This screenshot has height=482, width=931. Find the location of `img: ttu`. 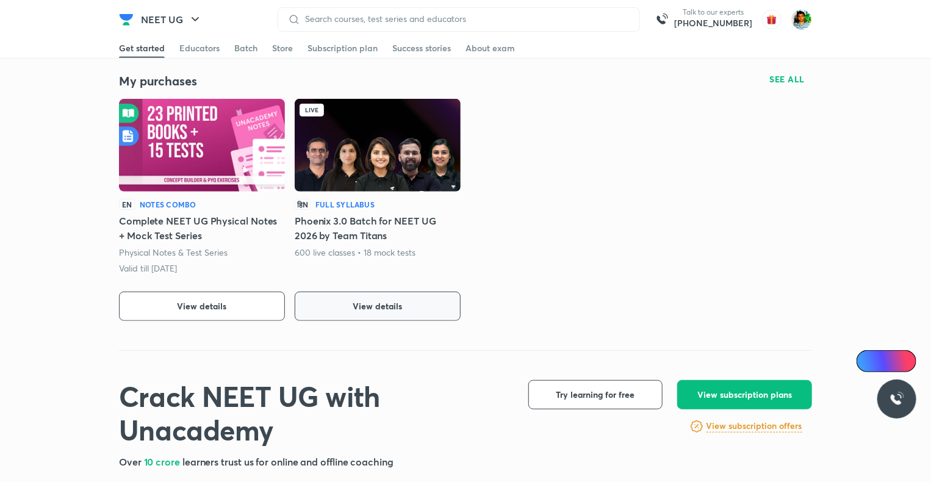

img: ttu is located at coordinates (897, 399).